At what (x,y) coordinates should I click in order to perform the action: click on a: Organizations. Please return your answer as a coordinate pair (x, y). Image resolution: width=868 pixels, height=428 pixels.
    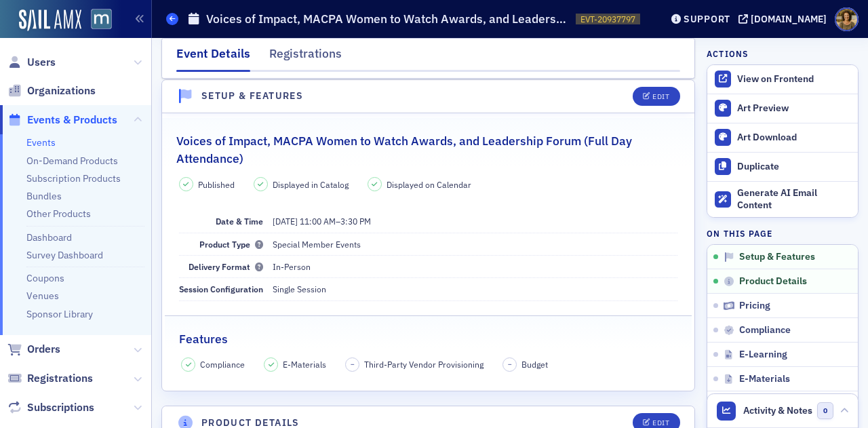
    Looking at the image, I should click on (52, 91).